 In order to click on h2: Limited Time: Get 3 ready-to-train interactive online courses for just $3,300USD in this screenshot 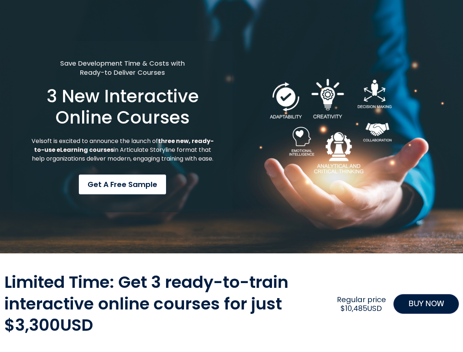, I will do `click(167, 304)`.